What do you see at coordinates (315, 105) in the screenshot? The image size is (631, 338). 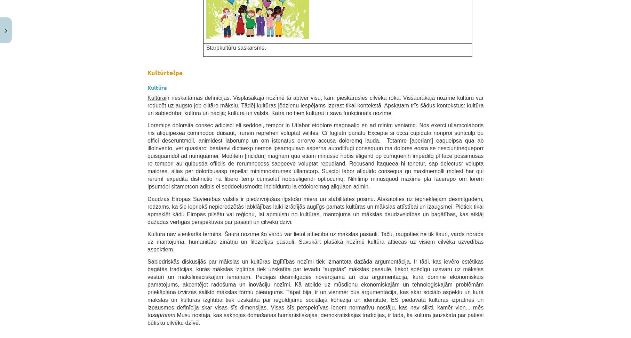 I see `span: ir neskaitāmas definīcijas. Visplašākajā nozīmē tā aptver visu, kam pieskārusies cilvēka roka. Vi...` at bounding box center [315, 105].